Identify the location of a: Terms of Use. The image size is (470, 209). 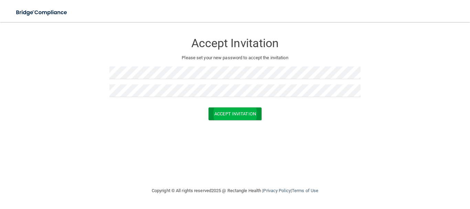
(305, 190).